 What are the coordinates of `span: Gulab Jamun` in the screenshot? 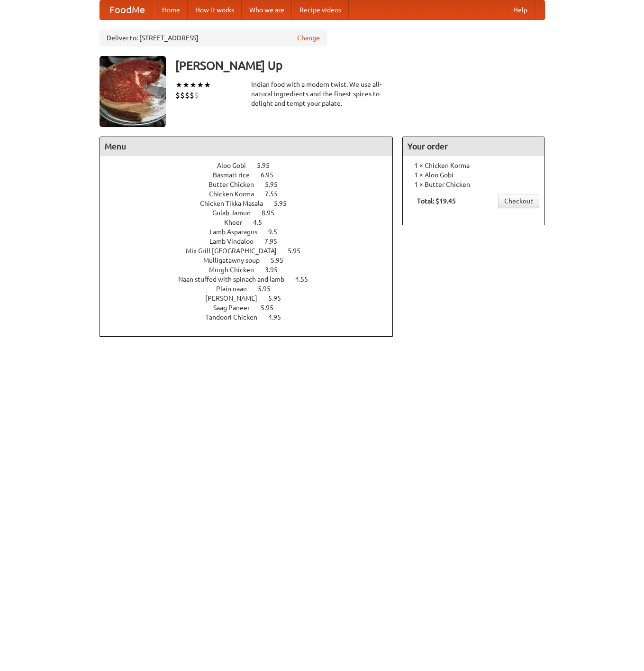 It's located at (236, 213).